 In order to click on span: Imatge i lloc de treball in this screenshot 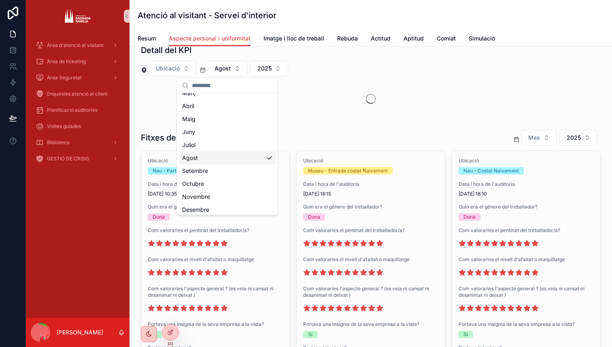, I will do `click(294, 38)`.